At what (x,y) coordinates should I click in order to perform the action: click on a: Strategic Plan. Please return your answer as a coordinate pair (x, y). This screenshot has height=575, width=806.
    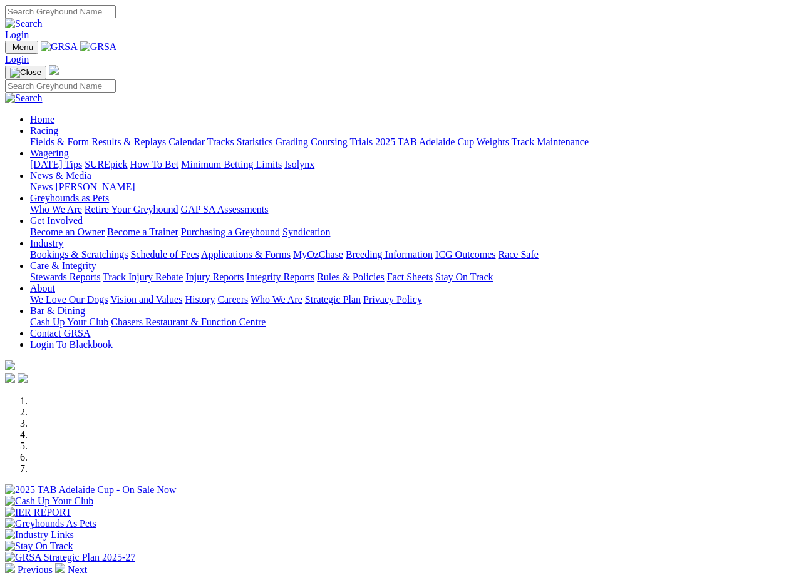
    Looking at the image, I should click on (332, 299).